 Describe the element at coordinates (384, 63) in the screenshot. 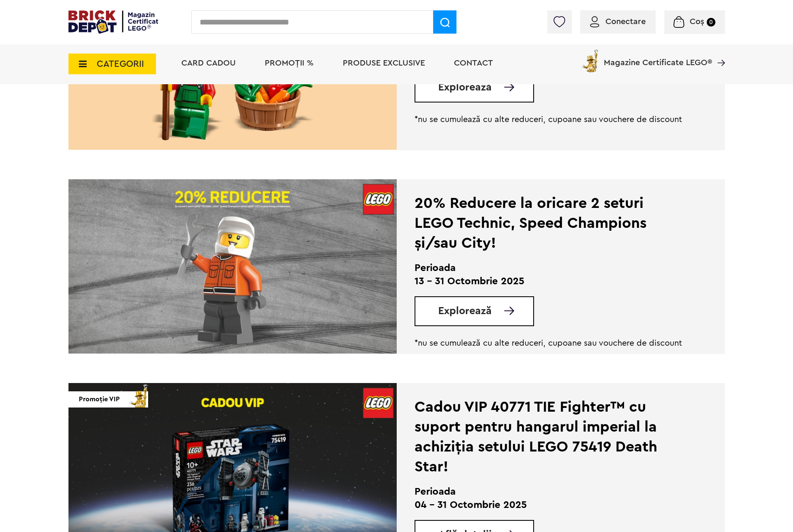

I see `a: Produse exclusive` at that location.